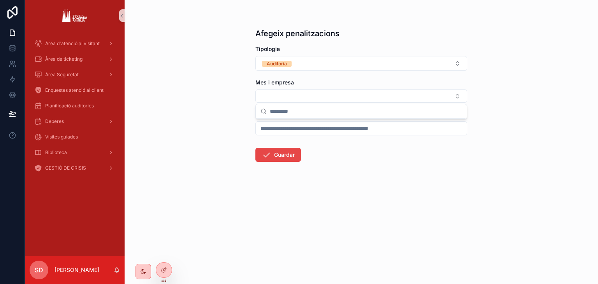  I want to click on a: Planificació auditories, so click(75, 106).